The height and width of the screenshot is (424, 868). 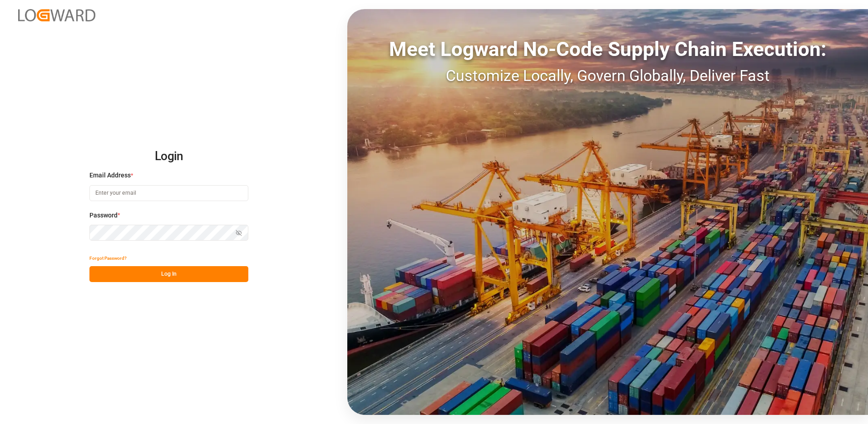 I want to click on div: Meet Logward No-Code Supply Chain Execution:, so click(x=607, y=49).